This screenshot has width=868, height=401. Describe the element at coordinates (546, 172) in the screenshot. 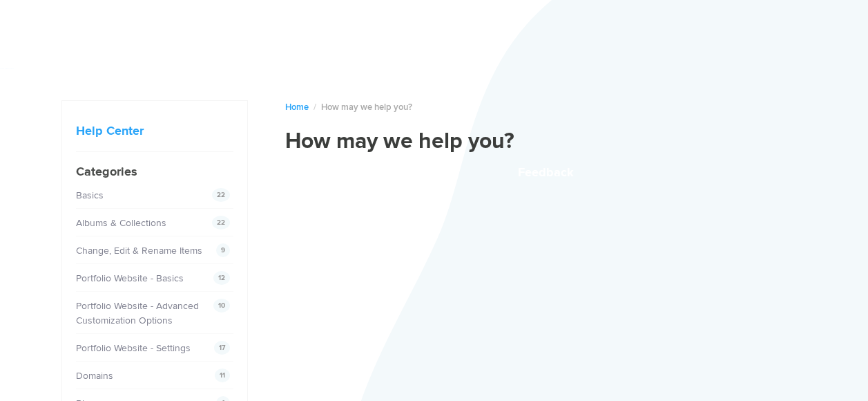

I see `button: Feedback` at that location.